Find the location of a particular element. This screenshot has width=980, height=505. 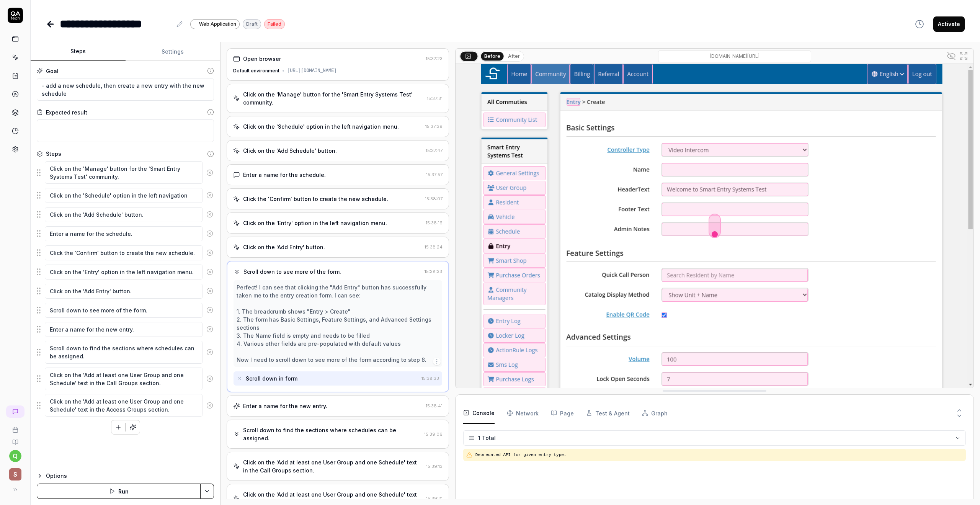

button: Page is located at coordinates (563, 413).